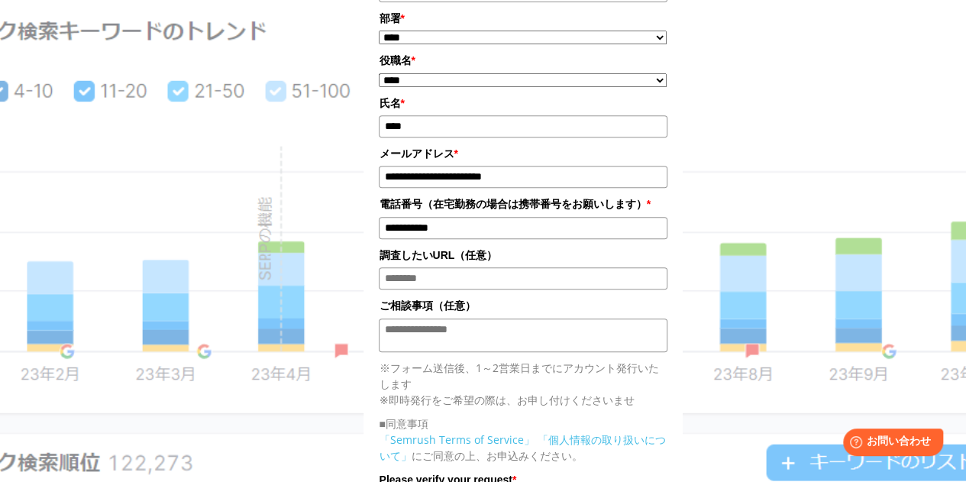 The image size is (966, 482). What do you see at coordinates (522, 60) in the screenshot?
I see `label: 役職名` at bounding box center [522, 60].